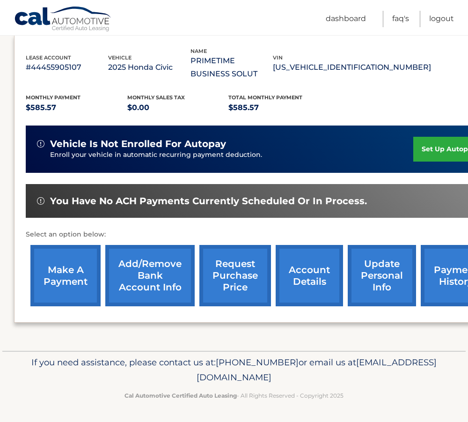 The height and width of the screenshot is (422, 468). I want to click on span: Total Monthly Payment, so click(266, 97).